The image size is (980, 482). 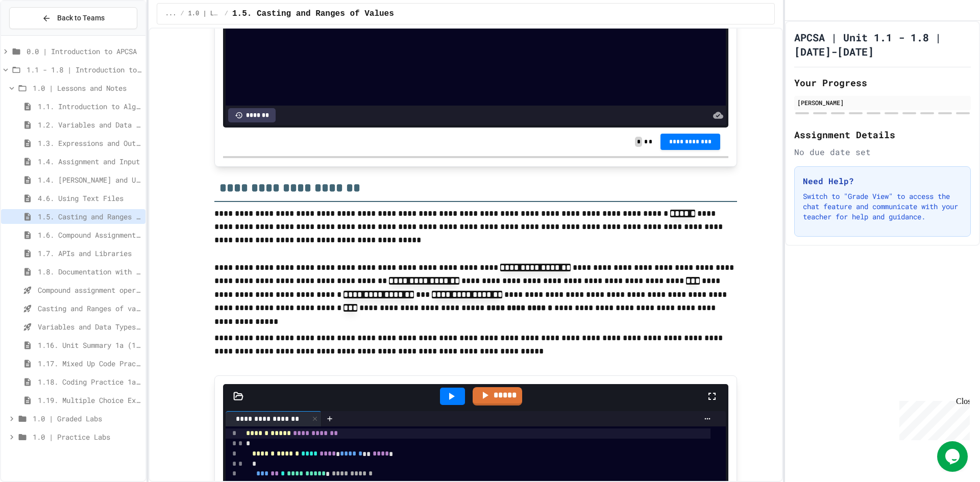 What do you see at coordinates (882, 206) in the screenshot?
I see `p: Switch to "Grade View" to access the chat feature and communicate with your teacher for help and ...` at bounding box center [882, 206].